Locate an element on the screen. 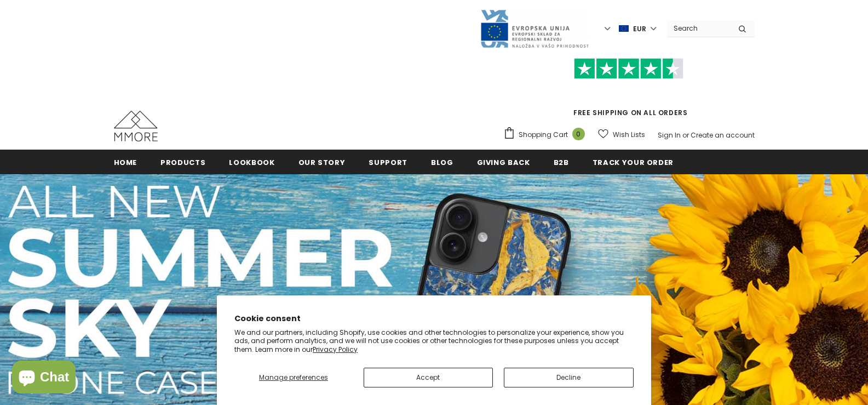 Image resolution: width=868 pixels, height=405 pixels. a: Home is located at coordinates (125, 162).